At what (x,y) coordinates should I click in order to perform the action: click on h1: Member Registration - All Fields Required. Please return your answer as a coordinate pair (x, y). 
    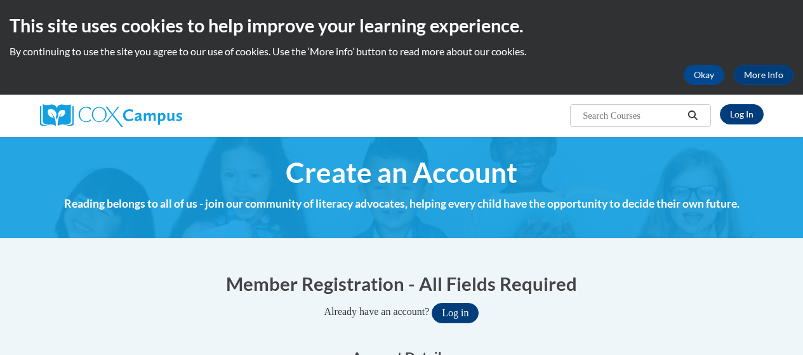
    Looking at the image, I should click on (402, 283).